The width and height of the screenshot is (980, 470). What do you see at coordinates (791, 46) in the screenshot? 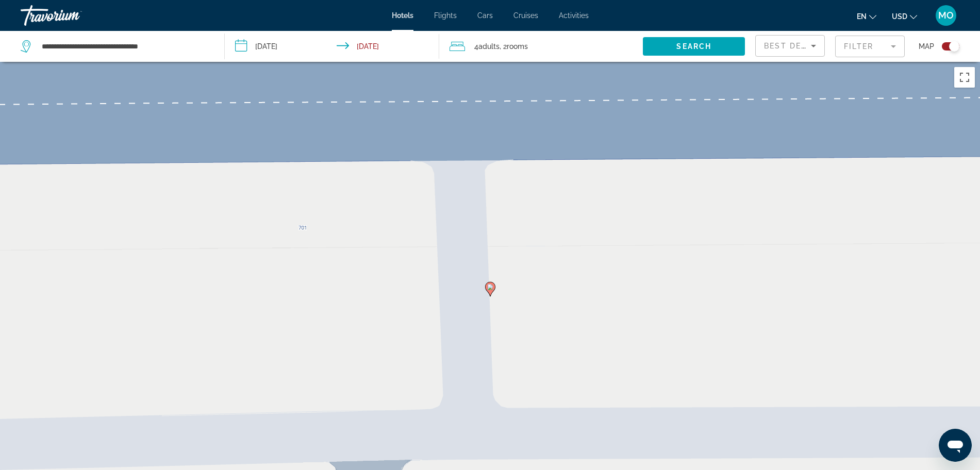
I see `span: Best Deals` at bounding box center [791, 46].